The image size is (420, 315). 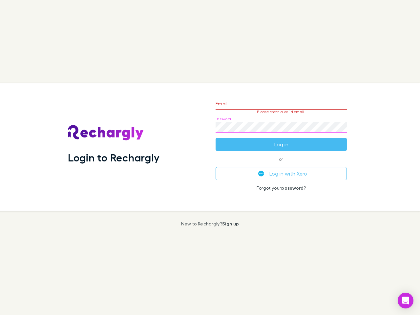 I want to click on a: Sign up, so click(x=230, y=223).